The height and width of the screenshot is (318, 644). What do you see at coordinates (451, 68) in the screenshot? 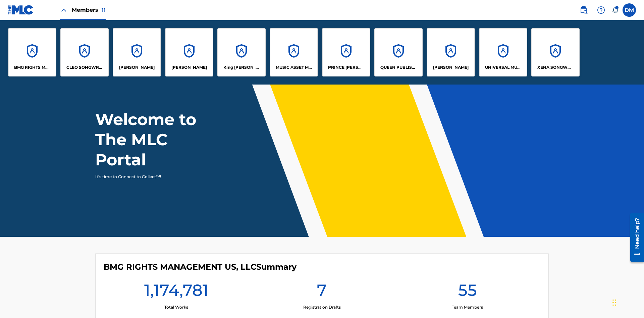
I see `p: RONALD MCTESTERSON` at bounding box center [451, 68].